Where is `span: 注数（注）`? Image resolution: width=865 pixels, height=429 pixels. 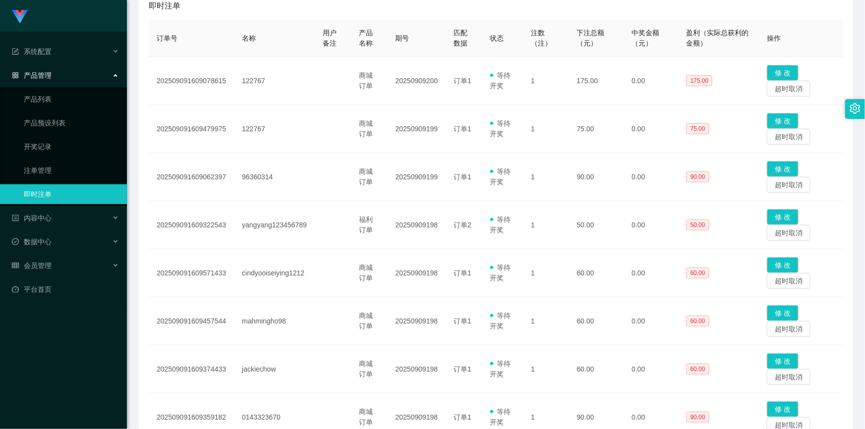 span: 注数（注） is located at coordinates (541, 38).